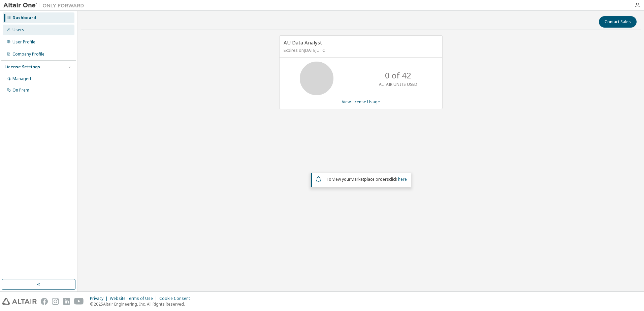  I want to click on p: 0 of 42, so click(398, 75).